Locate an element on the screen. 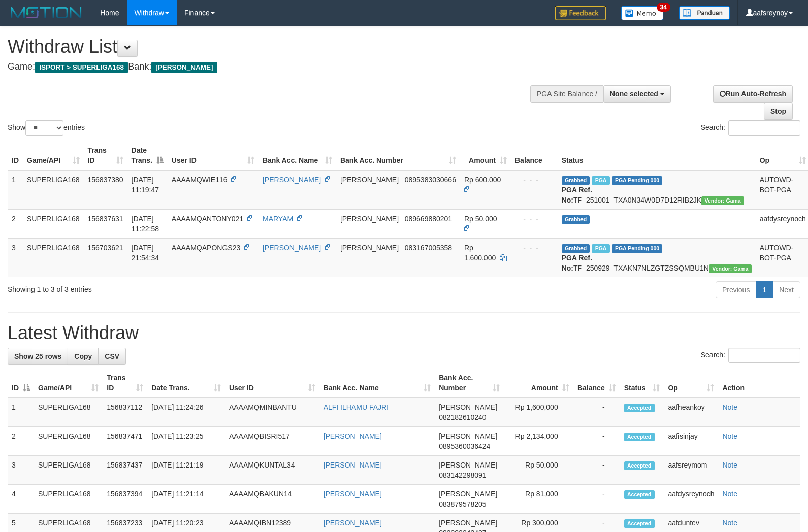 The image size is (808, 532). td: aafisinjay is located at coordinates (691, 442).